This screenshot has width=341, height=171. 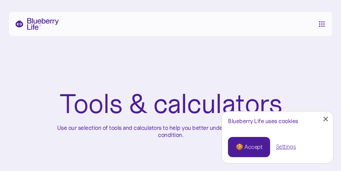 I want to click on a: 🍪 Accept, so click(x=249, y=147).